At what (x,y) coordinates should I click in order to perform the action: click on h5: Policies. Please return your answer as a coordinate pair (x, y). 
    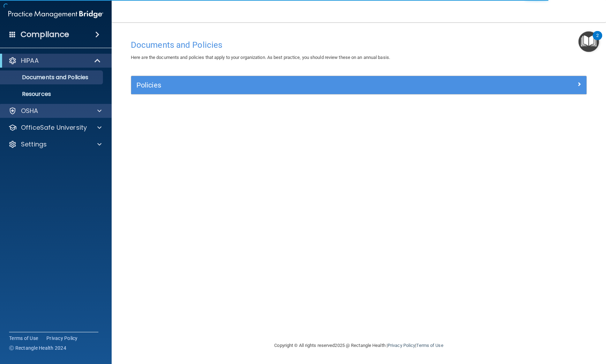
    Looking at the image, I should click on (302, 85).